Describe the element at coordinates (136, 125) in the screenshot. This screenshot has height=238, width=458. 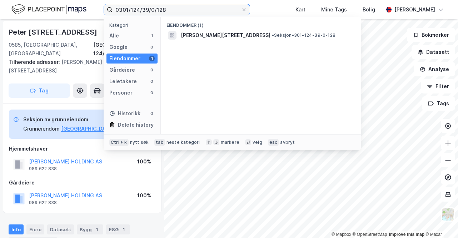
I see `div: Delete history` at that location.